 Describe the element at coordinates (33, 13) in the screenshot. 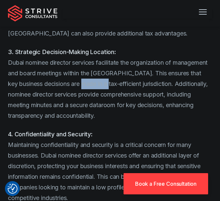

I see `a: Strive Consultants` at that location.